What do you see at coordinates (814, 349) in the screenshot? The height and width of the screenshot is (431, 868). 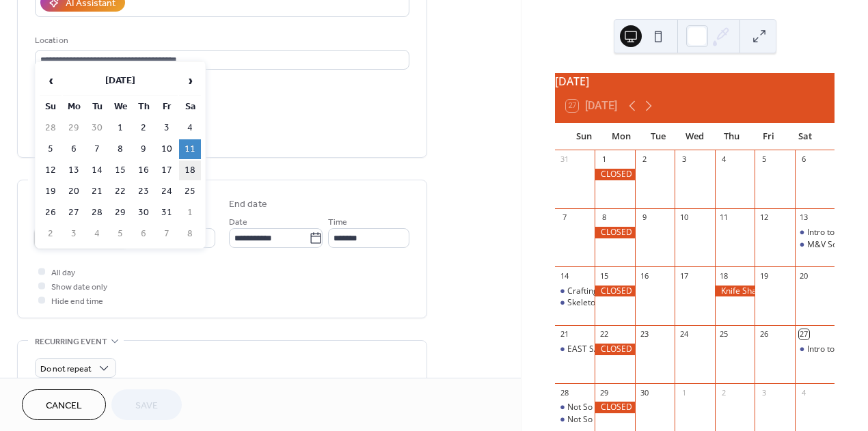 I see `div: Intro to Fall Watercolor with the Calligraphy Girl, $85` at bounding box center [814, 349].